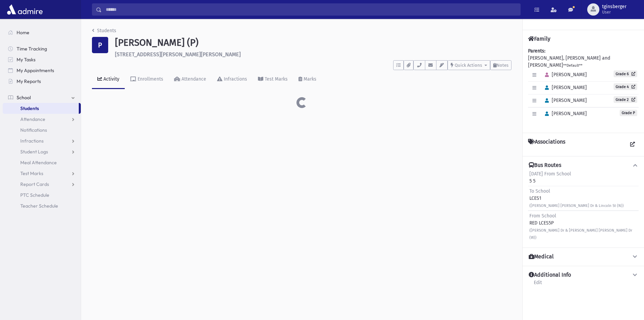  What do you see at coordinates (41, 184) in the screenshot?
I see `a: Report Cards` at bounding box center [41, 184].